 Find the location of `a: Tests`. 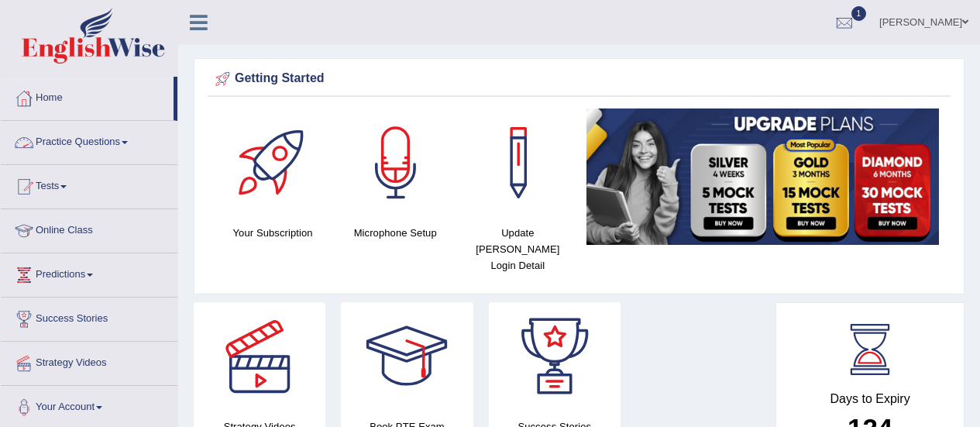

a: Tests is located at coordinates (89, 185).